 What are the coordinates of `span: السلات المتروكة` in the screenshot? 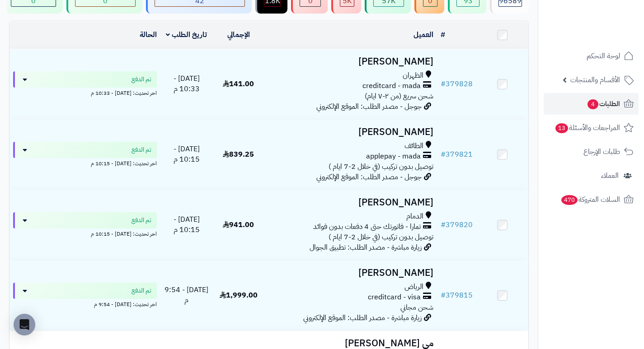 It's located at (590, 200).